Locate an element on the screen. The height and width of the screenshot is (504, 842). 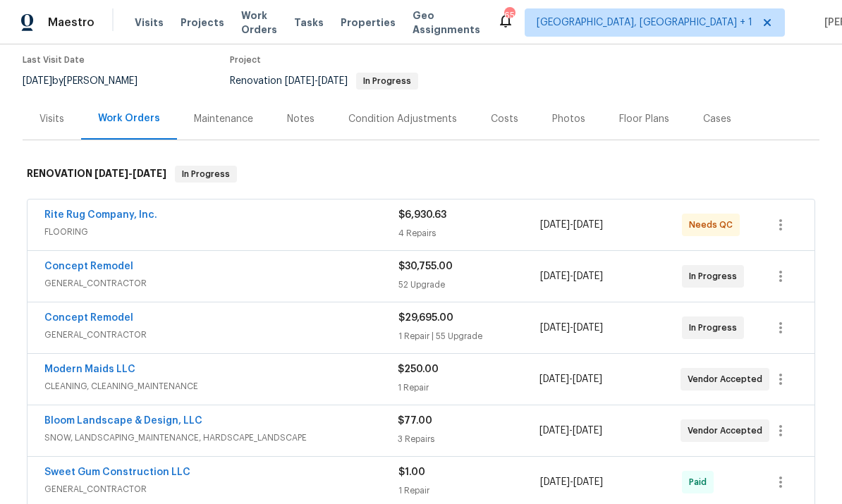
div: Costs is located at coordinates (504, 119).